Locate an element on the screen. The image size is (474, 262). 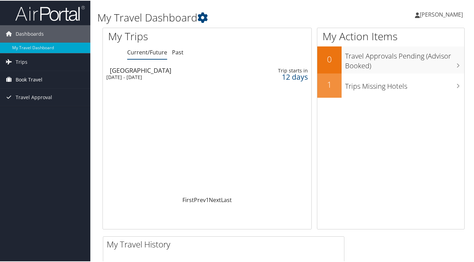
h2: 1 is located at coordinates (329, 84).